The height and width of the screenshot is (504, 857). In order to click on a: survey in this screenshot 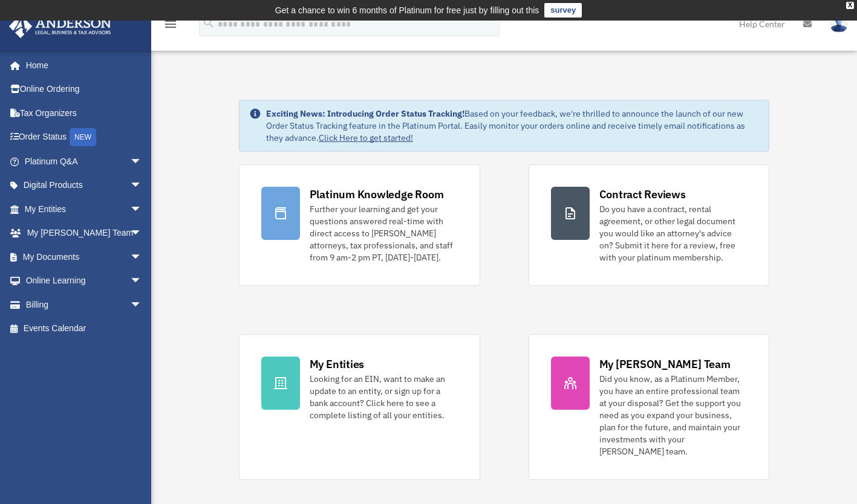, I will do `click(563, 10)`.